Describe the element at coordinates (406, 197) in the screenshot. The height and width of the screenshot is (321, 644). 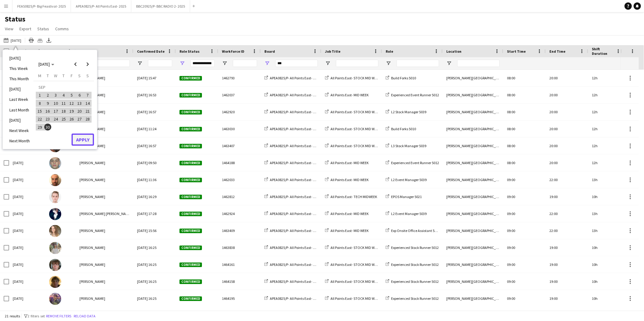
I see `span: EPOS Manager 5021` at that location.